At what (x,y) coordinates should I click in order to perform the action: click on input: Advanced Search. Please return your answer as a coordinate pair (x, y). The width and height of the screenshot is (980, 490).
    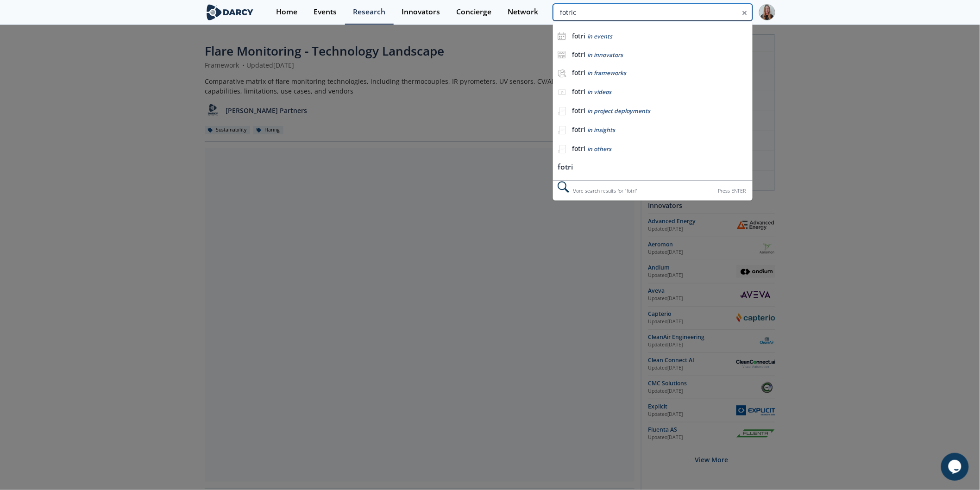
    Looking at the image, I should click on (652, 12).